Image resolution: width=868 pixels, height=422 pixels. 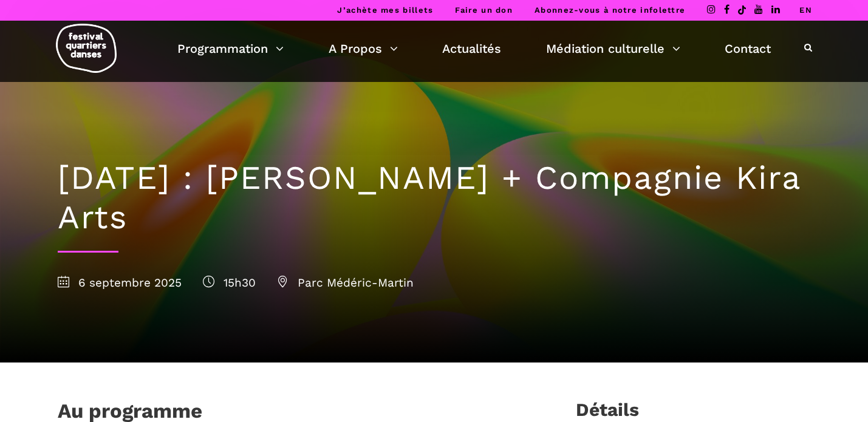 What do you see at coordinates (230, 49) in the screenshot?
I see `a: Programmation` at bounding box center [230, 49].